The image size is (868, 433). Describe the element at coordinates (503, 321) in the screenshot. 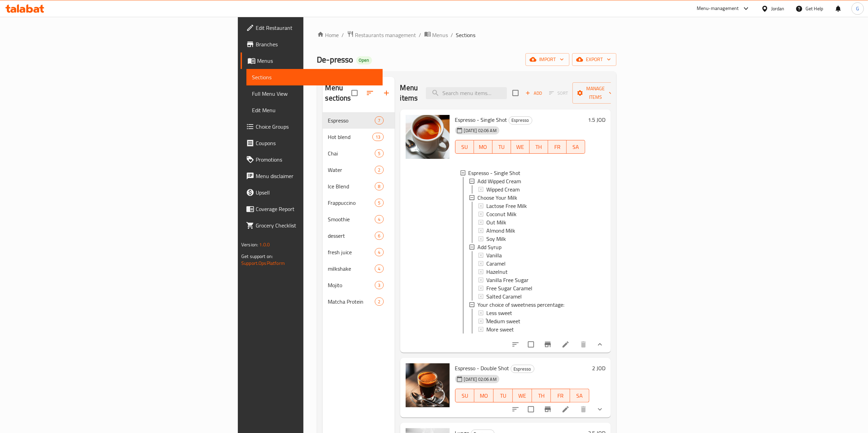

I see `span: ًMedium sweet` at that location.